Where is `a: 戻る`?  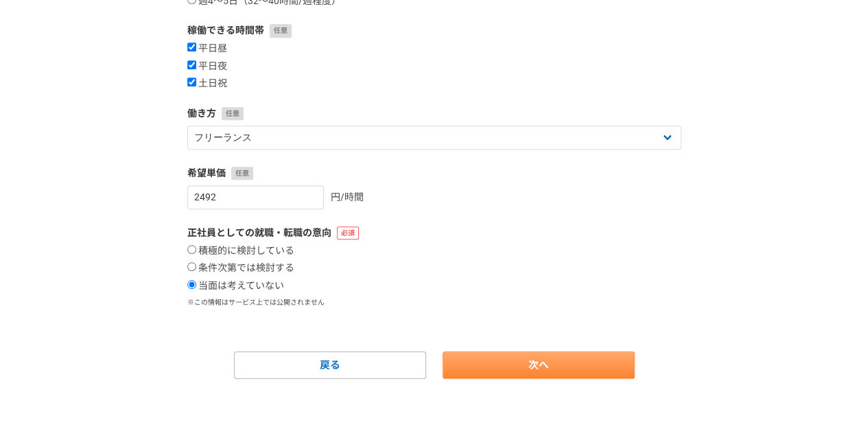
a: 戻る is located at coordinates (330, 365).